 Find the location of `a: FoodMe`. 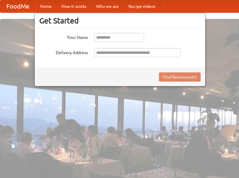

a: FoodMe is located at coordinates (18, 6).